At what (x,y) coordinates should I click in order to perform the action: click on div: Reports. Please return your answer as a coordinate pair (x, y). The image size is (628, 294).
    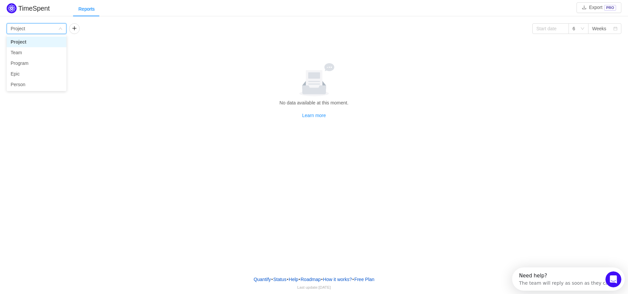
    Looking at the image, I should click on (86, 9).